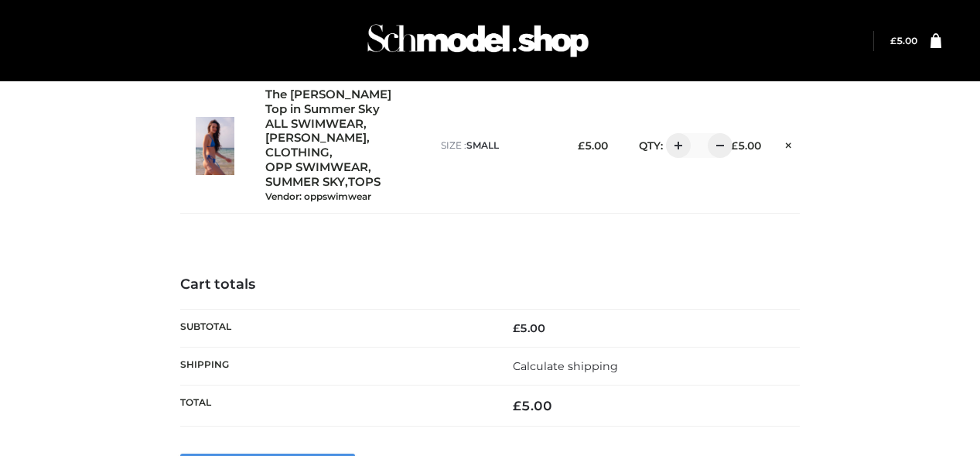  What do you see at coordinates (490, 285) in the screenshot?
I see `h4: Cart totals` at bounding box center [490, 285].